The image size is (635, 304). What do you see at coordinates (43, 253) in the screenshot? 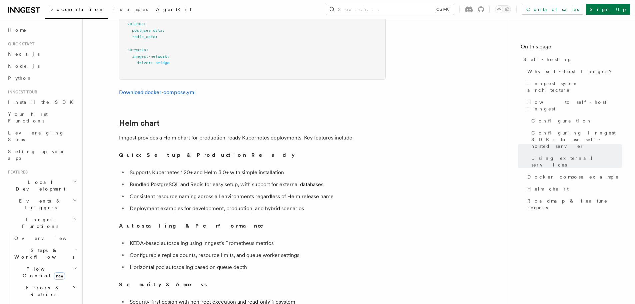
I see `span: Steps & Workflows` at bounding box center [43, 253].